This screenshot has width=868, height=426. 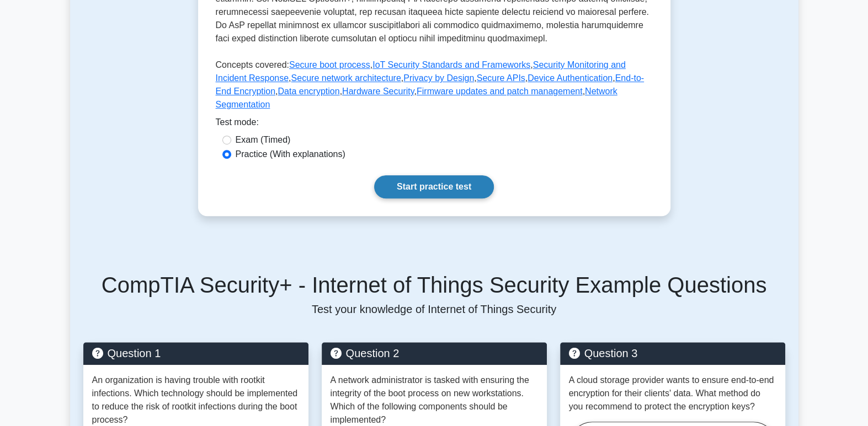 What do you see at coordinates (308, 91) in the screenshot?
I see `a: Data encryption` at bounding box center [308, 91].